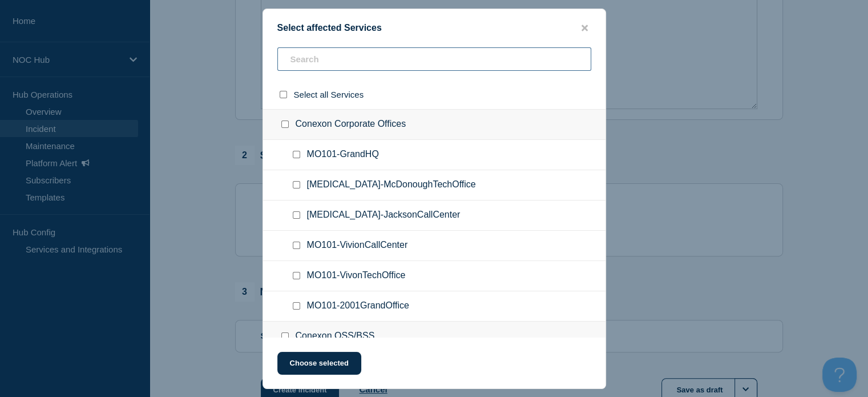  I want to click on input: MO101-VivionCallCenter checkbox, so click(297, 245).